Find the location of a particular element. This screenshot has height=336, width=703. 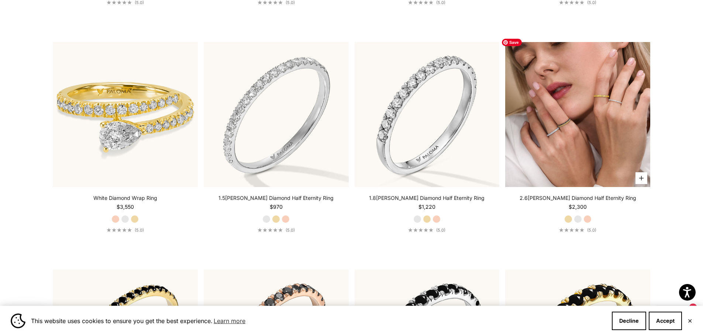

button: Accept is located at coordinates (665, 321).